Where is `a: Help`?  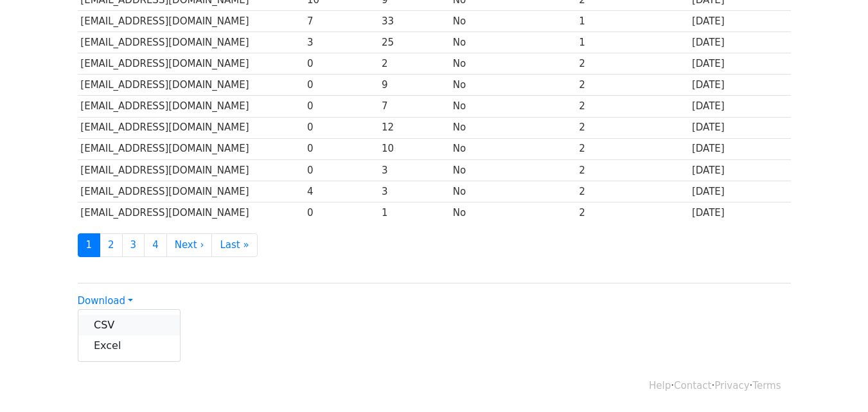
a: Help is located at coordinates (660, 386).